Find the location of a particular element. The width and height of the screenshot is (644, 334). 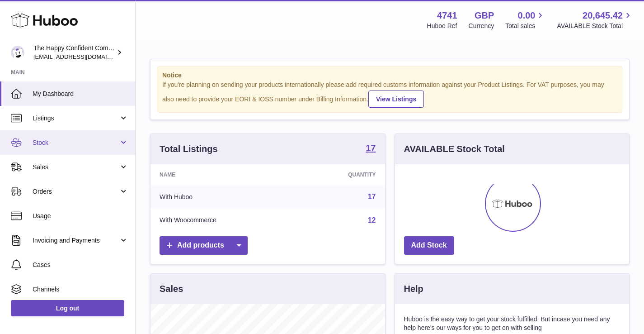

a: 12 is located at coordinates (372, 220).